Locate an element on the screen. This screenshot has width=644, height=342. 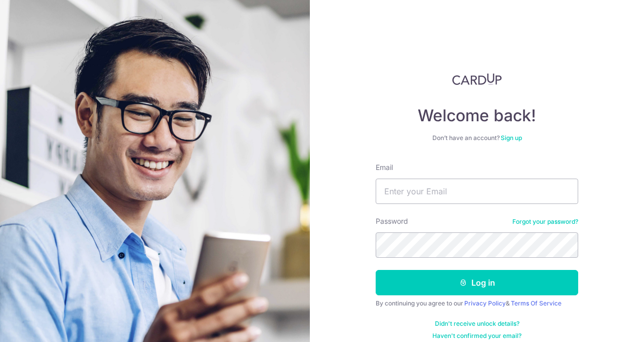
a: Didn't receive unlock details? is located at coordinates (477, 324).